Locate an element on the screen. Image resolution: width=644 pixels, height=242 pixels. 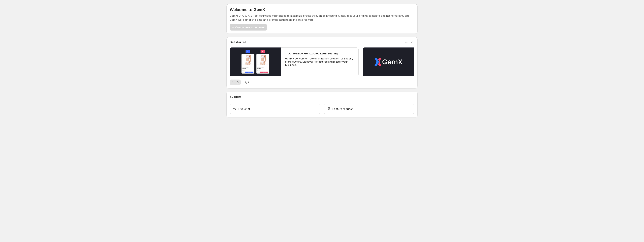
p: GemX - conversion rate optimization solution for Shopify store owners. Discover its features and ... is located at coordinates (320, 62).